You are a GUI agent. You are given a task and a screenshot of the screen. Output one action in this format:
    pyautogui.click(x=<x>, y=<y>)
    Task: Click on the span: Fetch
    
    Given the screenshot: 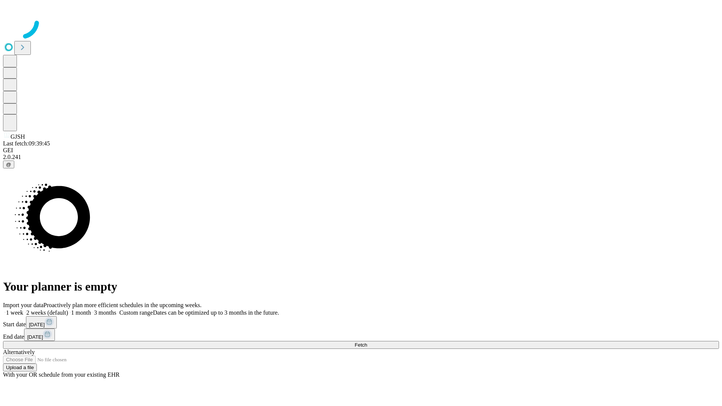 What is the action you would take?
    pyautogui.click(x=361, y=345)
    